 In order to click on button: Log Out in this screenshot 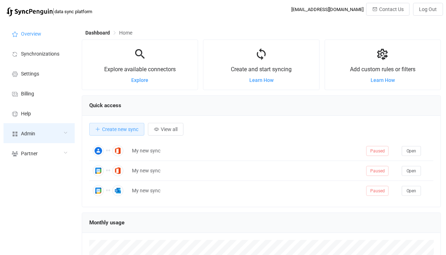, I will do `click(429, 9)`.